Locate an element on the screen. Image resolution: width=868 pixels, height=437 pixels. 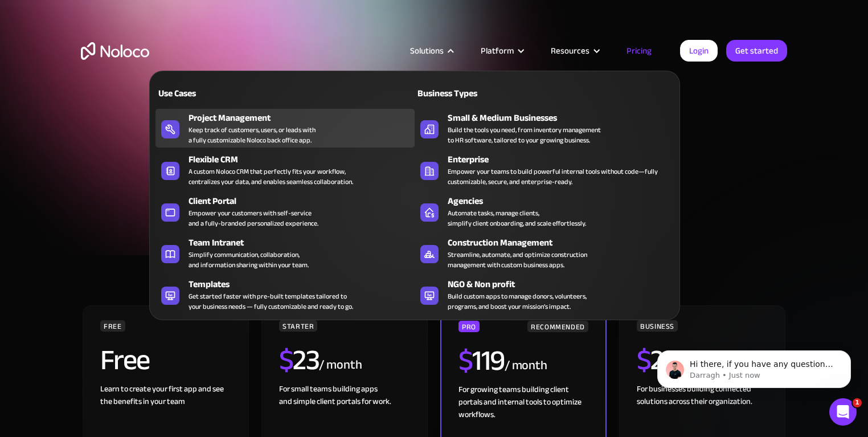
div: Get started faster with pre-built templates tailored to your business needs — fully customizable ... is located at coordinates (270, 301).